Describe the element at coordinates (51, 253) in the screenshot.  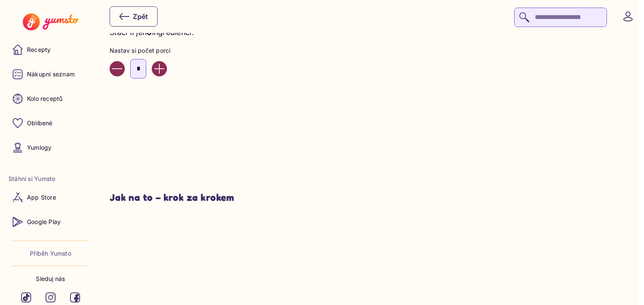
I see `a: Příběh Yumsto` at that location.